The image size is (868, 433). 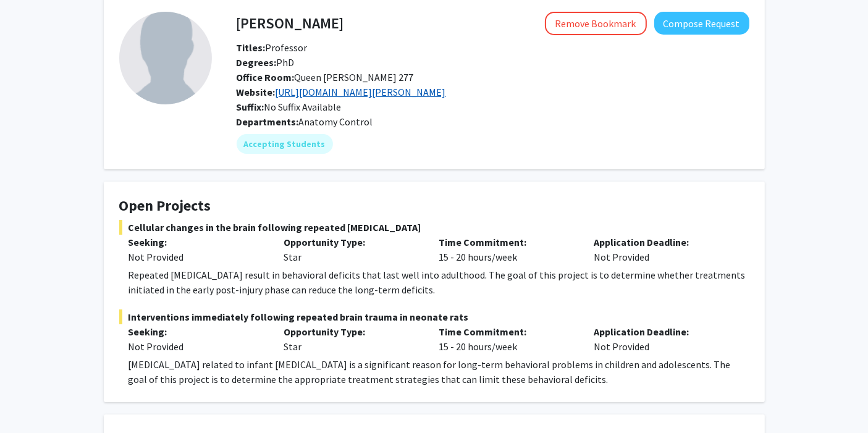 I want to click on b: Degrees:, so click(x=256, y=62).